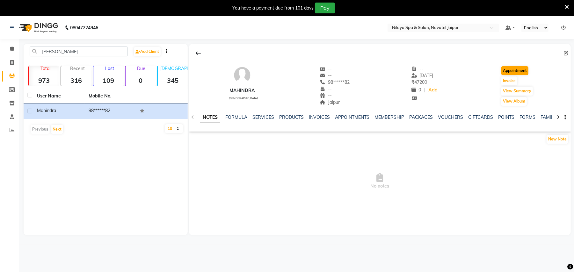  What do you see at coordinates (506, 117) in the screenshot?
I see `a: POINTS` at bounding box center [506, 117].